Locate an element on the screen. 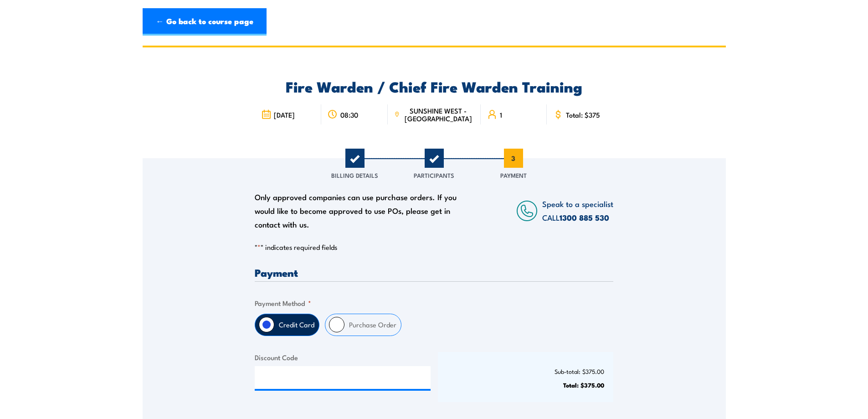 This screenshot has height=419, width=868. strong: Total: $375.00 is located at coordinates (583, 385).